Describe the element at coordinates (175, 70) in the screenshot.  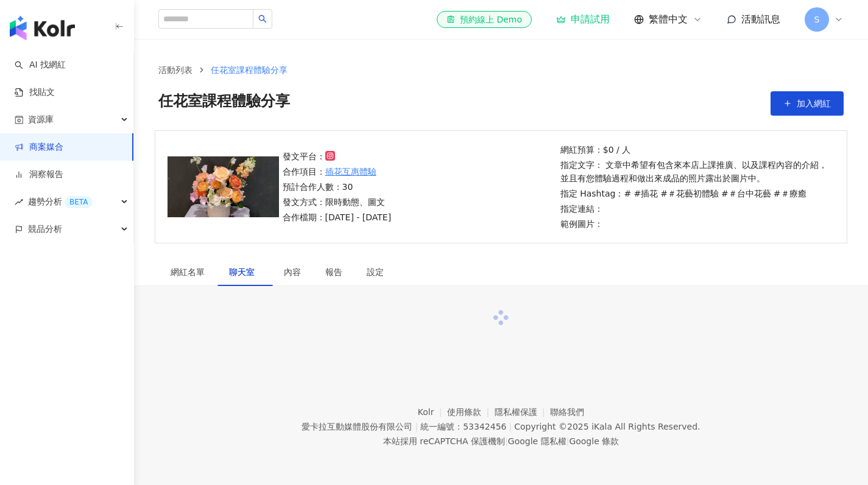
I see `a: 活動列表` at that location.